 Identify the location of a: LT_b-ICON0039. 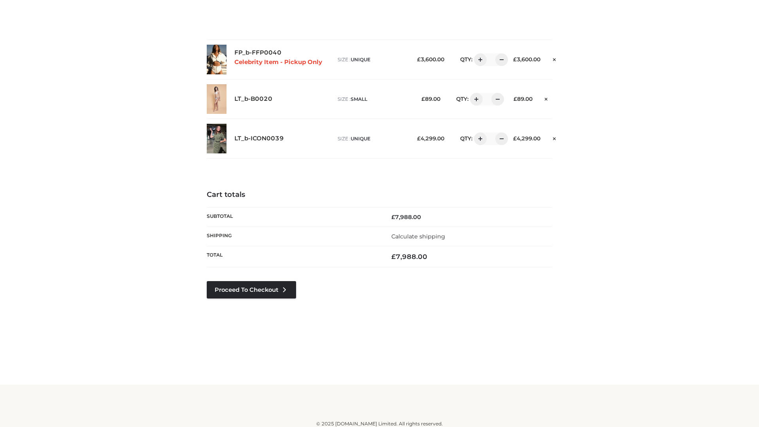
(259, 138).